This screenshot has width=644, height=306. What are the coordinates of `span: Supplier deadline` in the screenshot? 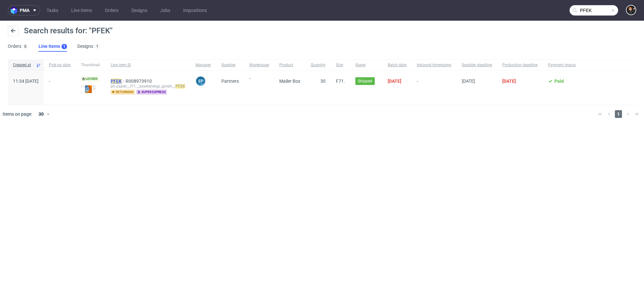 It's located at (477, 65).